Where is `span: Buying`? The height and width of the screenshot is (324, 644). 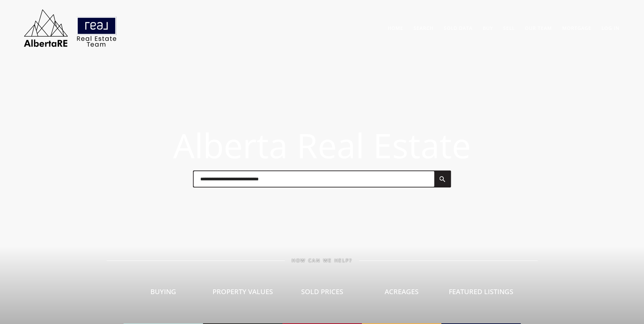 span: Buying is located at coordinates (164, 292).